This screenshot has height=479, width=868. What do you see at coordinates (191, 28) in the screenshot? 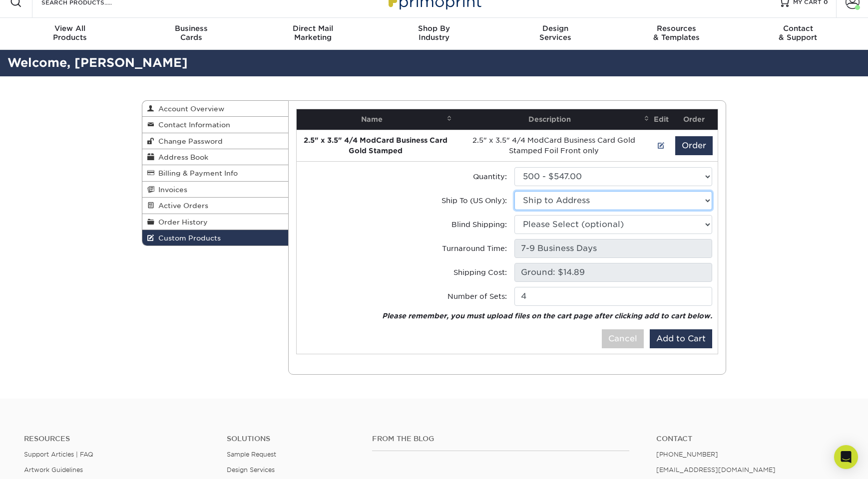
I see `span: Business` at bounding box center [191, 28].